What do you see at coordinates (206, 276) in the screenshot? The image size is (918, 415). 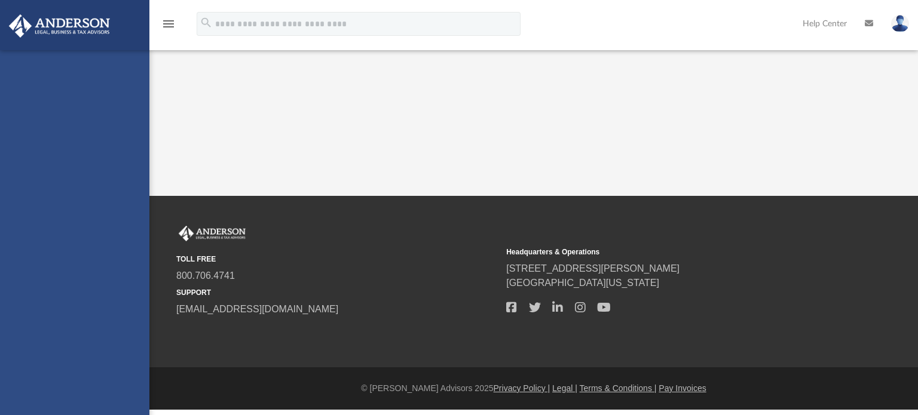 I see `a: 800.706.4741` at bounding box center [206, 276].